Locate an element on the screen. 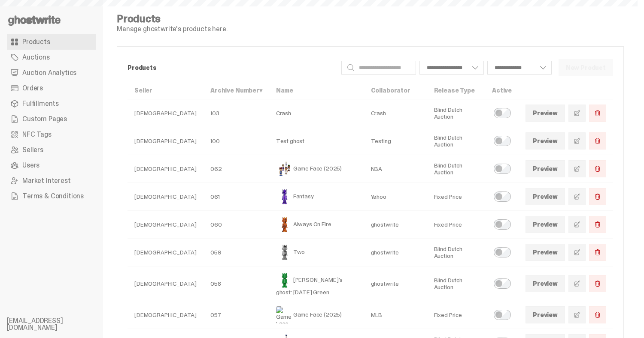 This screenshot has height=338, width=644. span: Sellers is located at coordinates (33, 150).